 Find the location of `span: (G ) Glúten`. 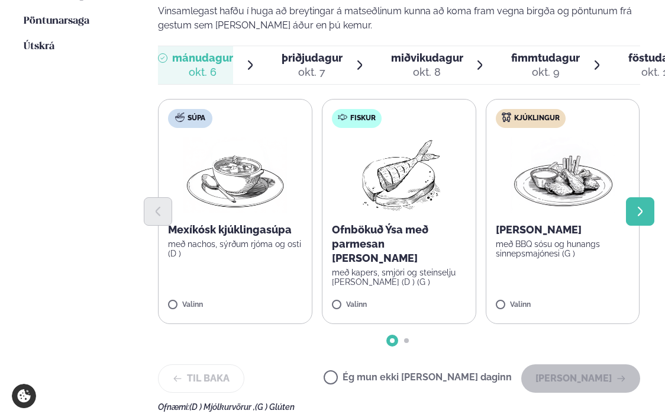

span: (G ) Glúten is located at coordinates (275, 407).